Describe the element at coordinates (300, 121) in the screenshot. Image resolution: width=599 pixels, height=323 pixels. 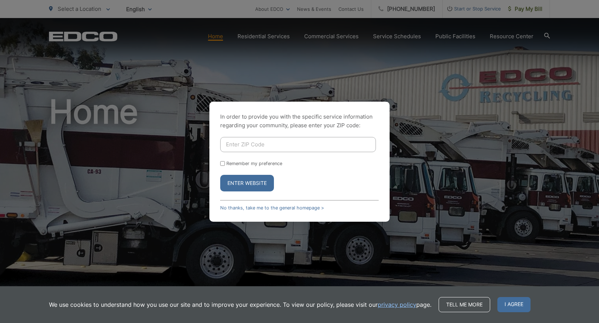
I see `p: In order to provide you with the specific service information regarding your community, please en...` at that location.